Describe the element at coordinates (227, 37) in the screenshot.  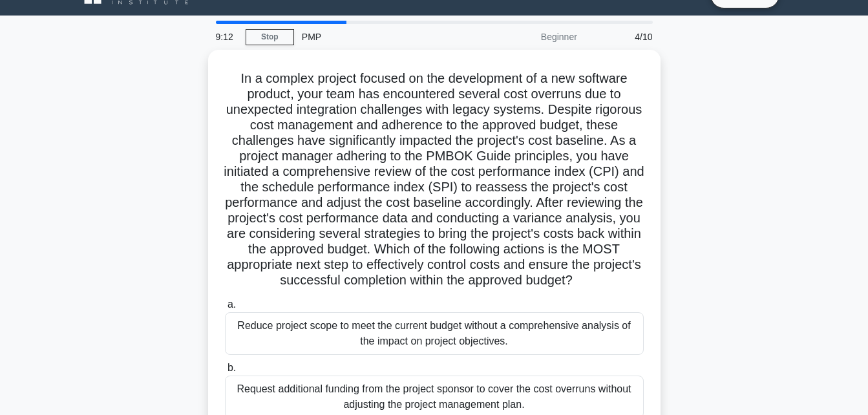
I see `div: 9:12` at that location.